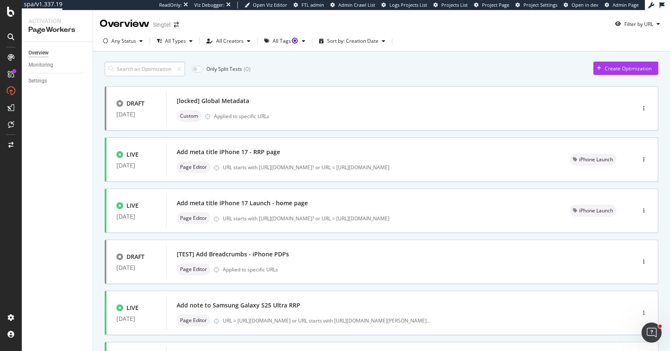 The height and width of the screenshot is (351, 670). What do you see at coordinates (638, 24) in the screenshot?
I see `div: Filter by URL` at bounding box center [638, 24].